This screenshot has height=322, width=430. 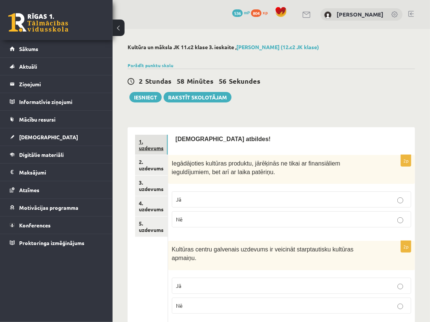 I want to click on span: Konferences, so click(x=35, y=225).